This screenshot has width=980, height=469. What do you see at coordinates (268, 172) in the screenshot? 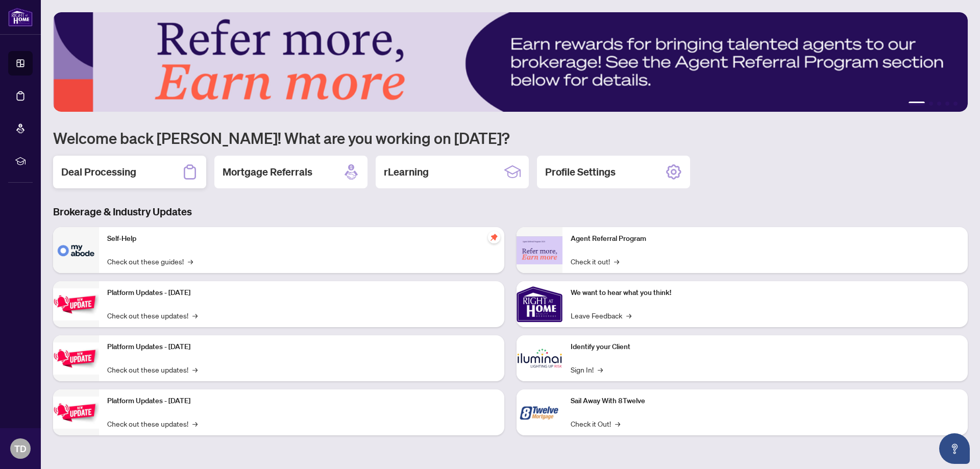
I see `h2: Mortgage Referrals` at bounding box center [268, 172].